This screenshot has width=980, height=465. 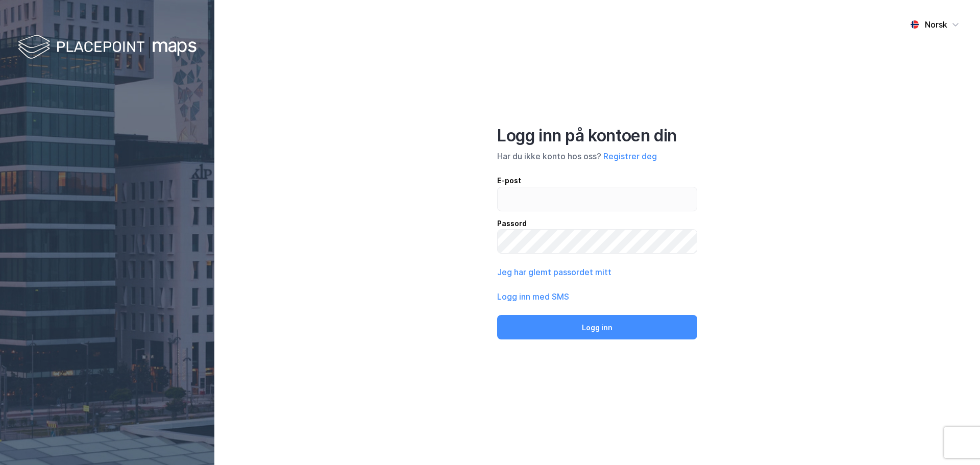 I want to click on button: Registrer deg, so click(x=630, y=156).